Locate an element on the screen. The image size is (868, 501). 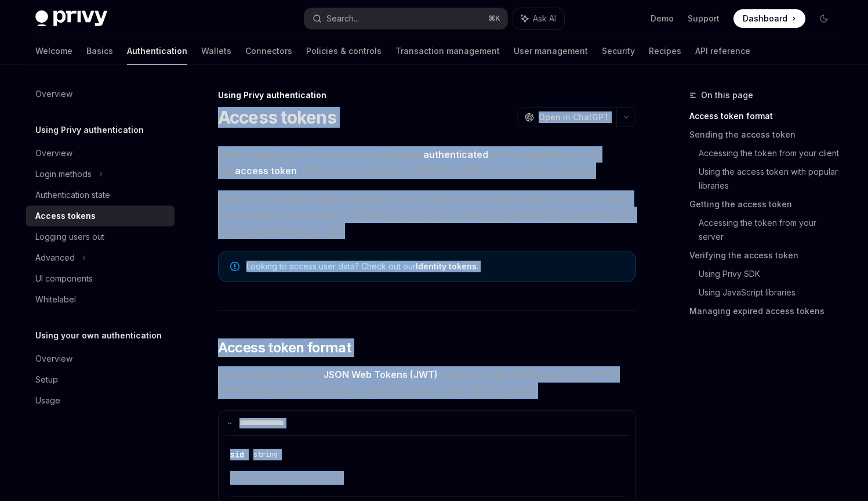
span: ⌘ K is located at coordinates (494, 18).